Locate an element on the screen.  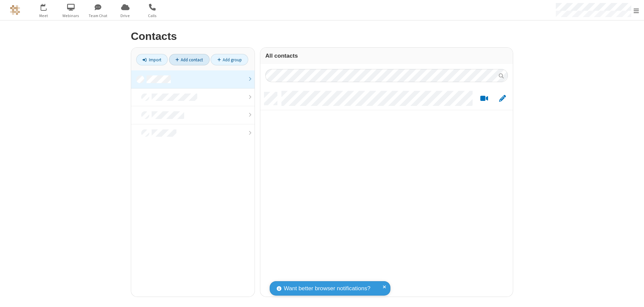
a: Add contact is located at coordinates (189, 60).